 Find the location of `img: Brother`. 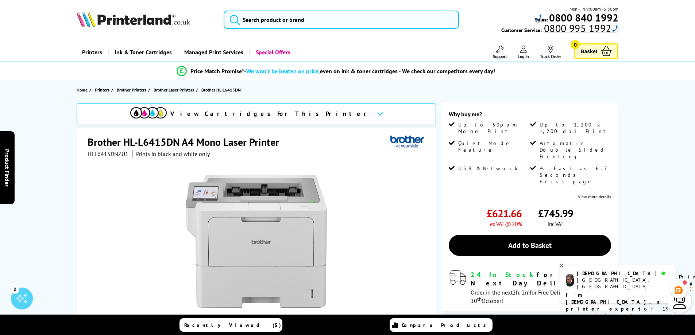

img: Brother is located at coordinates (407, 142).